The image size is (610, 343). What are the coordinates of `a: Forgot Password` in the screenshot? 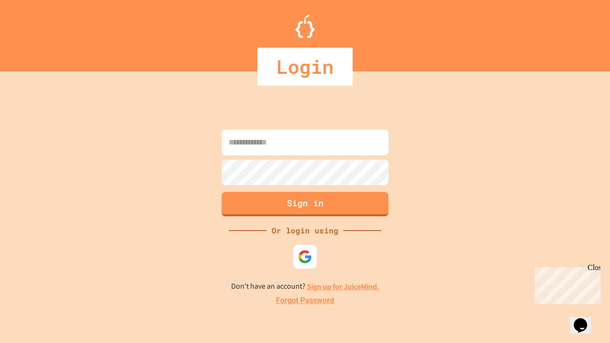 It's located at (305, 301).